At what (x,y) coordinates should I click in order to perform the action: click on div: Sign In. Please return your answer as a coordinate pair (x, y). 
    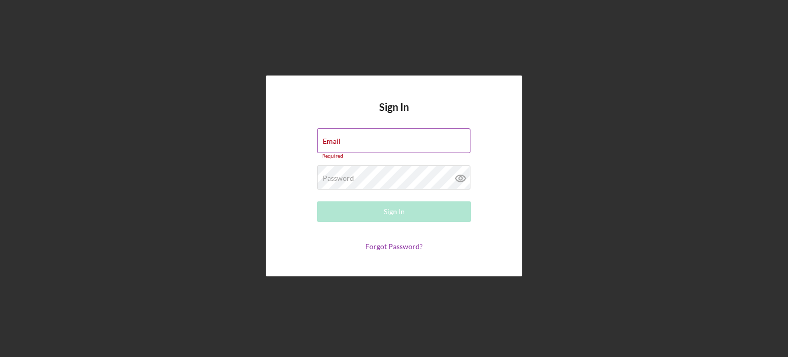
    Looking at the image, I should click on (394, 211).